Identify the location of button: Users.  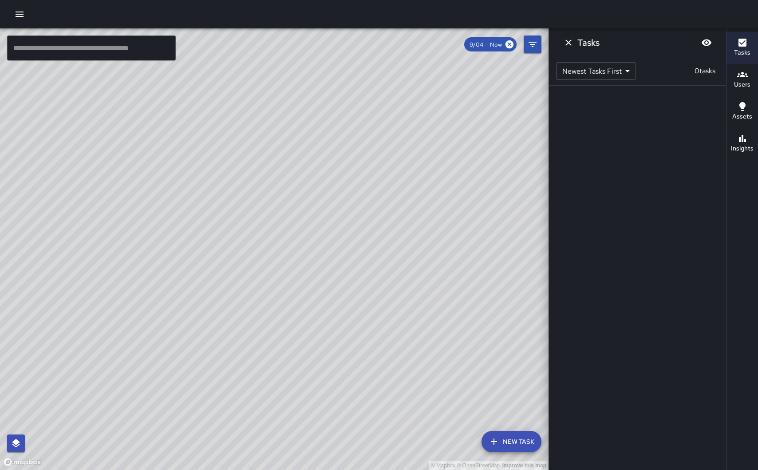
(742, 80).